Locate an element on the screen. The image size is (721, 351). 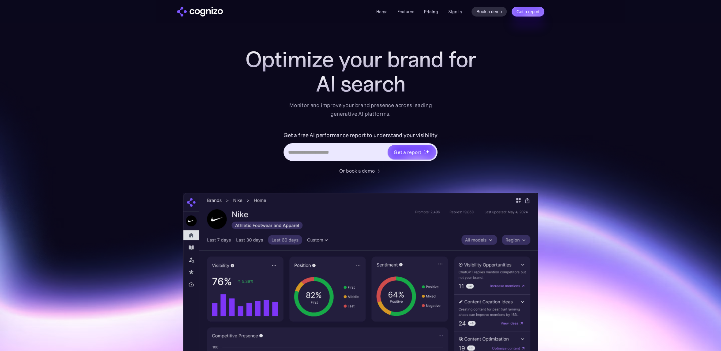
a: Get a reportstarstarstar is located at coordinates (412, 152).